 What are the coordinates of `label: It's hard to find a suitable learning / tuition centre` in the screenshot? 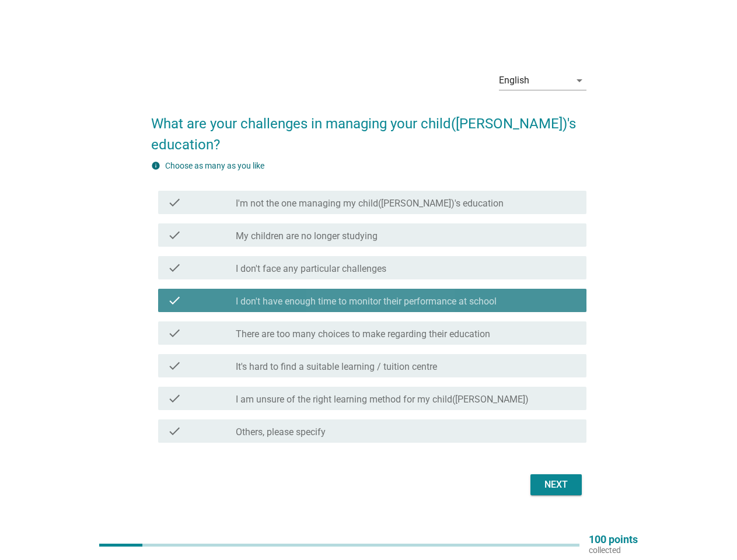 It's located at (336, 367).